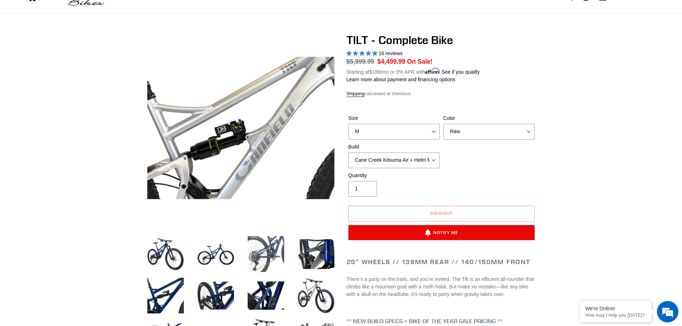  I want to click on h1: TILT - Complete Bike, so click(441, 40).